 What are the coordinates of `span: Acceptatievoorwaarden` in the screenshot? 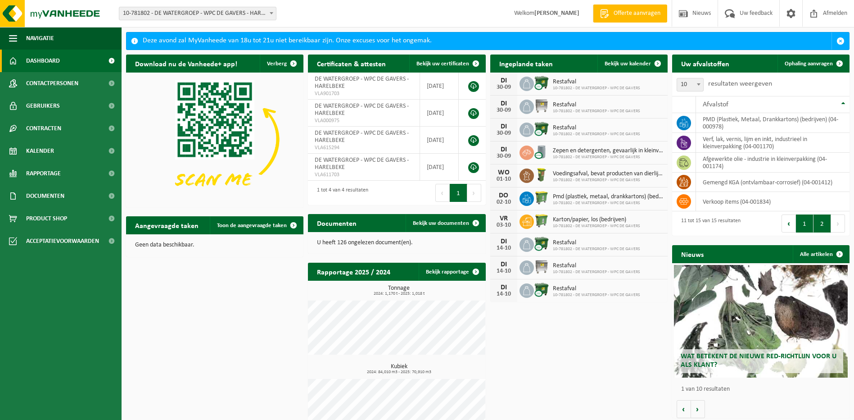 It's located at (63, 241).